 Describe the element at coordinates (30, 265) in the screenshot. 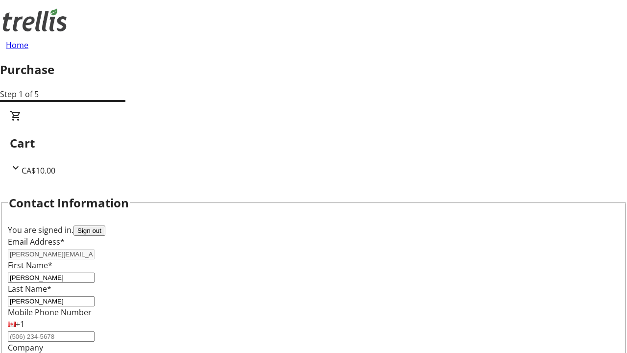

I see `label: First Name*` at that location.